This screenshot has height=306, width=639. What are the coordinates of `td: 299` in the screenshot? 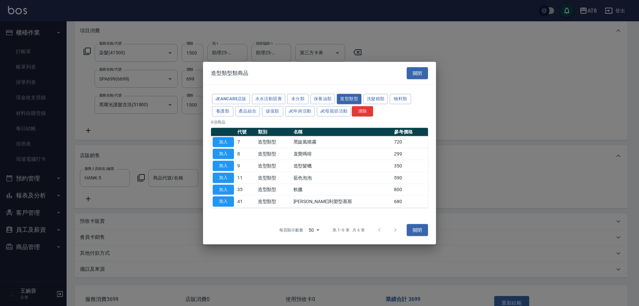 It's located at (410, 154).